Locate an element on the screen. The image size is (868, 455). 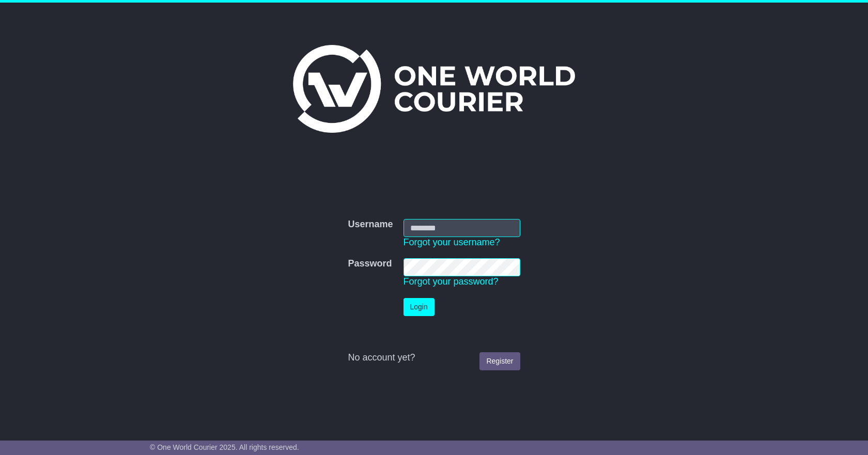
label: Username is located at coordinates (370, 225).